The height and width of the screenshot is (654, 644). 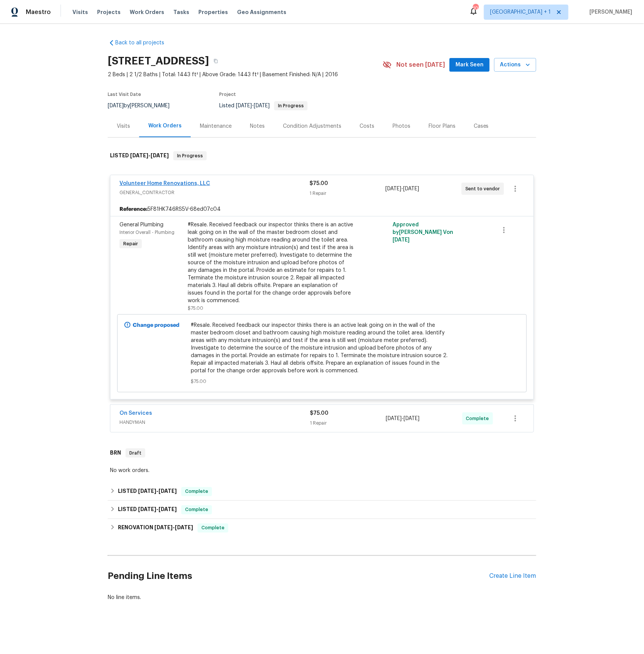 I want to click on span: HANDYMAN, so click(x=215, y=422).